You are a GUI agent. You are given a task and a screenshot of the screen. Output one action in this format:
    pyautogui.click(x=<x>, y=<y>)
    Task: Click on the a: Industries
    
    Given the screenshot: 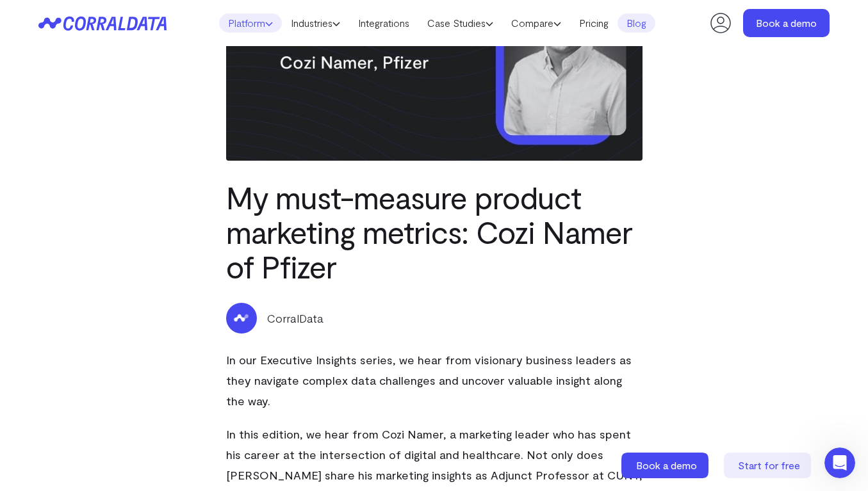 What is the action you would take?
    pyautogui.click(x=315, y=23)
    